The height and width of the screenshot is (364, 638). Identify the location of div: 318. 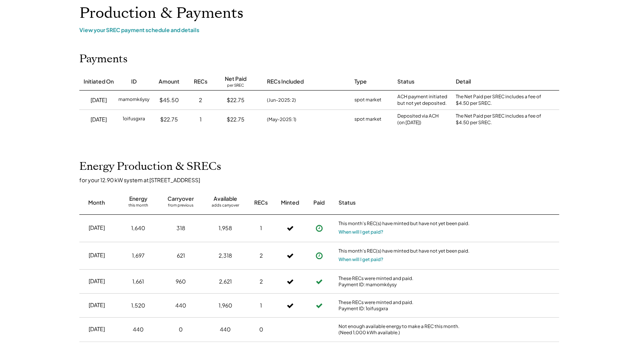
(181, 228).